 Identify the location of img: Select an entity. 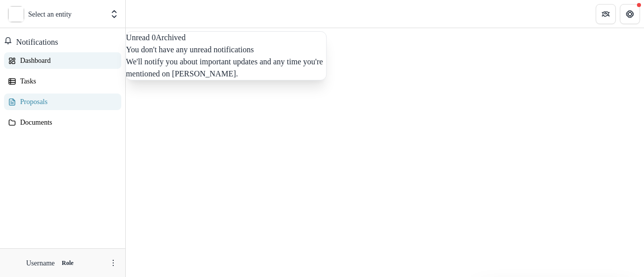
(16, 14).